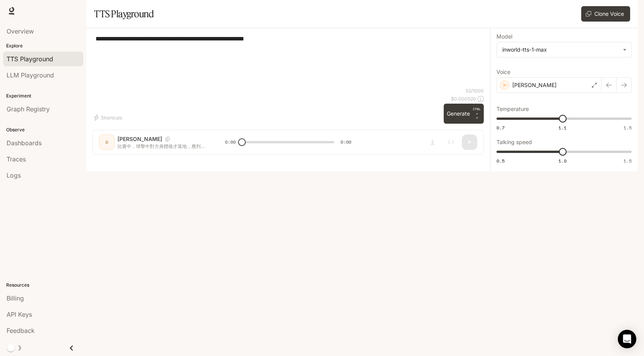 This screenshot has width=644, height=356. I want to click on p: Temperature, so click(513, 109).